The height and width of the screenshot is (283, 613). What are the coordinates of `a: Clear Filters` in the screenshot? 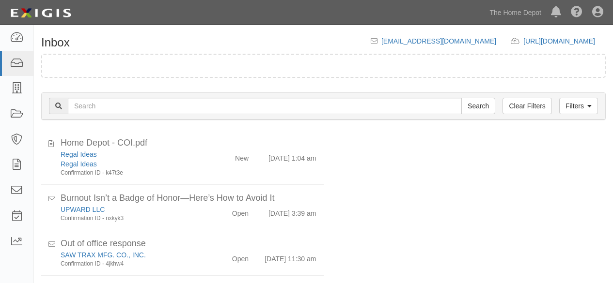 It's located at (527, 106).